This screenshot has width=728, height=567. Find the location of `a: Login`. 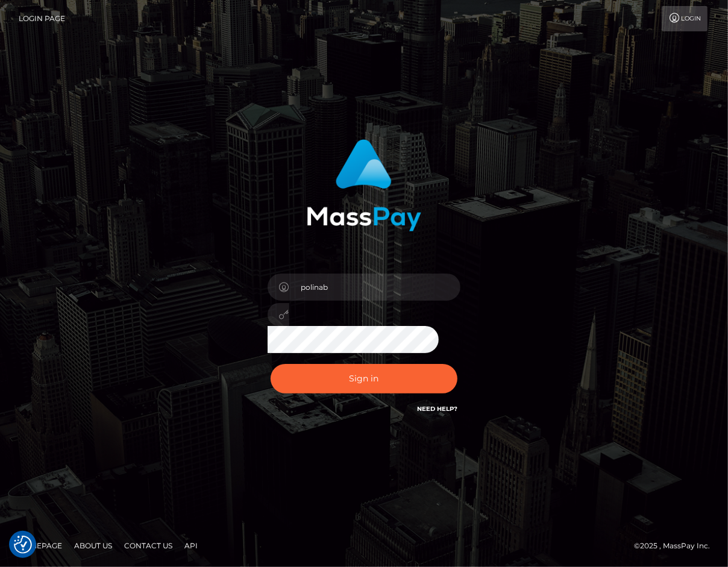

a: Login is located at coordinates (685, 19).